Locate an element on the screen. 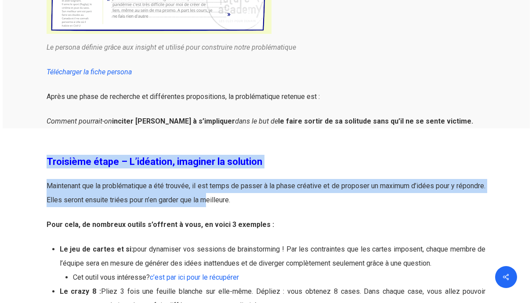 Image resolution: width=532 pixels, height=303 pixels. span: Cet outil vous intéresse? is located at coordinates (156, 277).